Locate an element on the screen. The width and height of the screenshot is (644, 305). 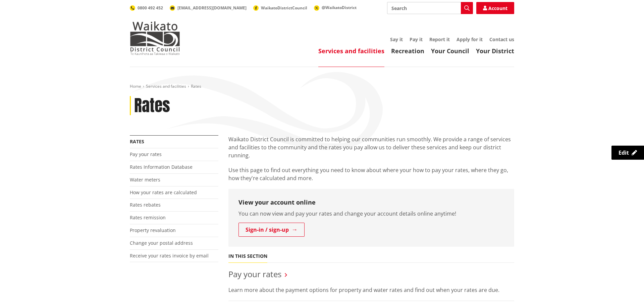
p: You can now view and pay your rates and change your account details online anytime! is located at coordinates (371, 214).